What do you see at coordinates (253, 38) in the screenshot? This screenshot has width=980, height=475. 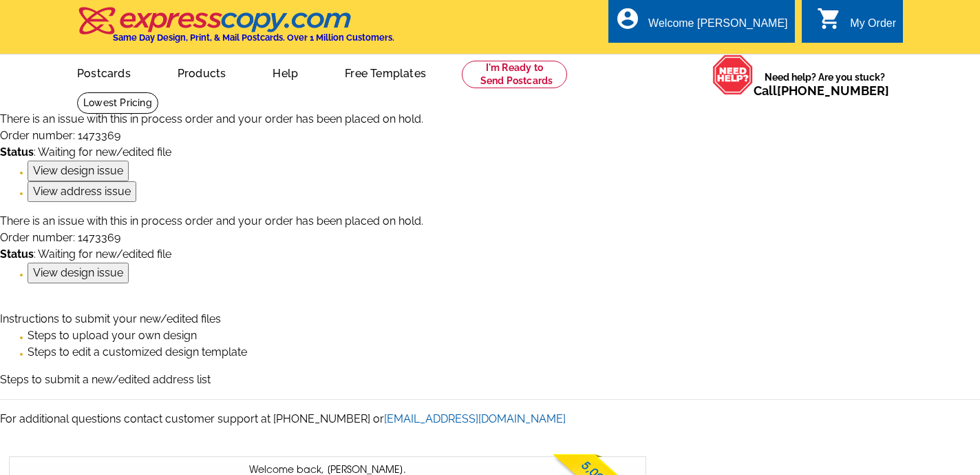 I see `h4: Same Day Design, Print, & Mail Postcards. Over 1 Million Customers.` at bounding box center [253, 38].